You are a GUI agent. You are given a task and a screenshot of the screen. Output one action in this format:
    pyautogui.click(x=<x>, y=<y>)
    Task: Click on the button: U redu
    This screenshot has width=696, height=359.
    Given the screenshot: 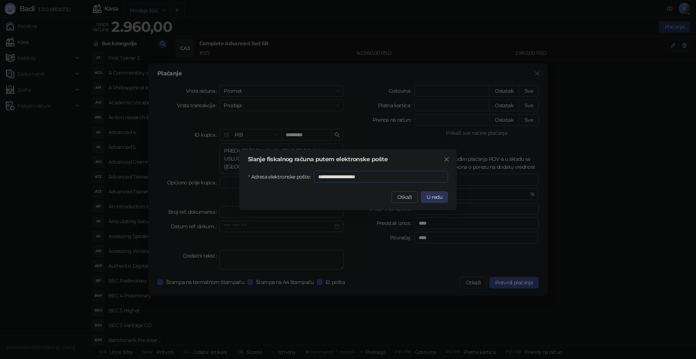 What is the action you would take?
    pyautogui.click(x=435, y=197)
    